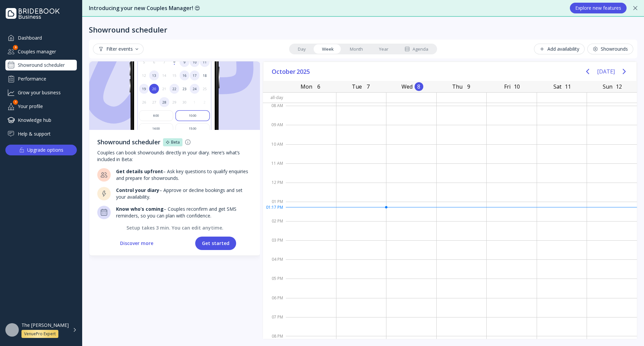  What do you see at coordinates (624, 71) in the screenshot?
I see `button: Next page` at bounding box center [624, 71].